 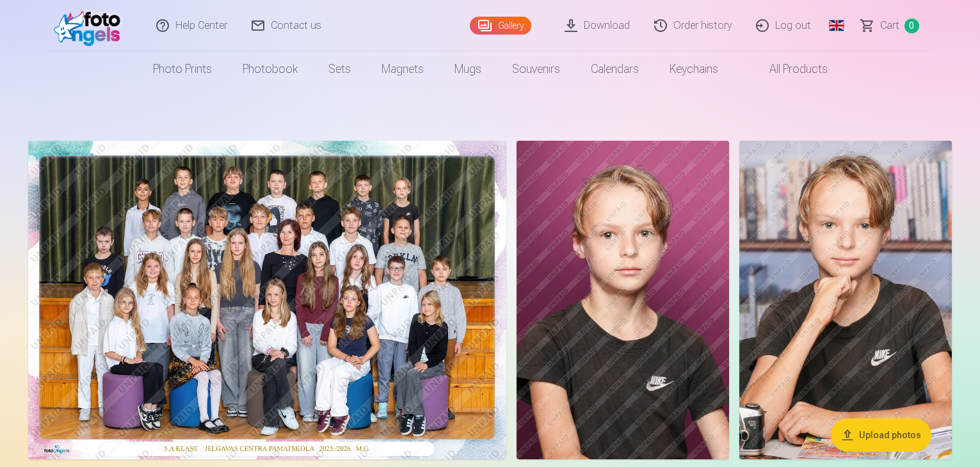 What do you see at coordinates (788, 69) in the screenshot?
I see `a: All products` at bounding box center [788, 69].